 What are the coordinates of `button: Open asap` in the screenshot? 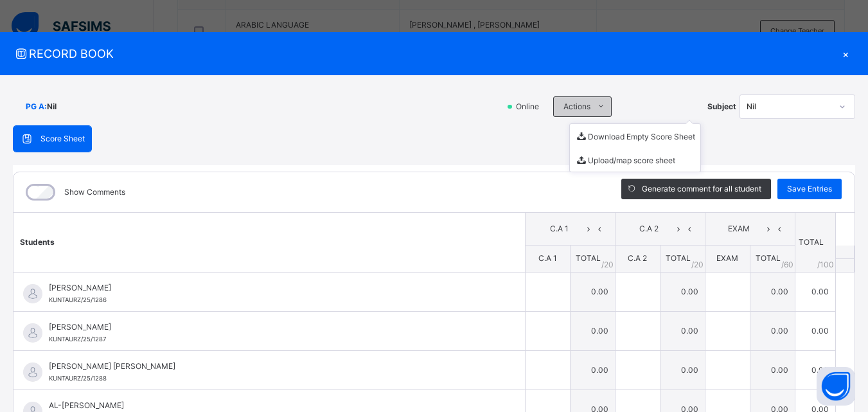 It's located at (836, 386).